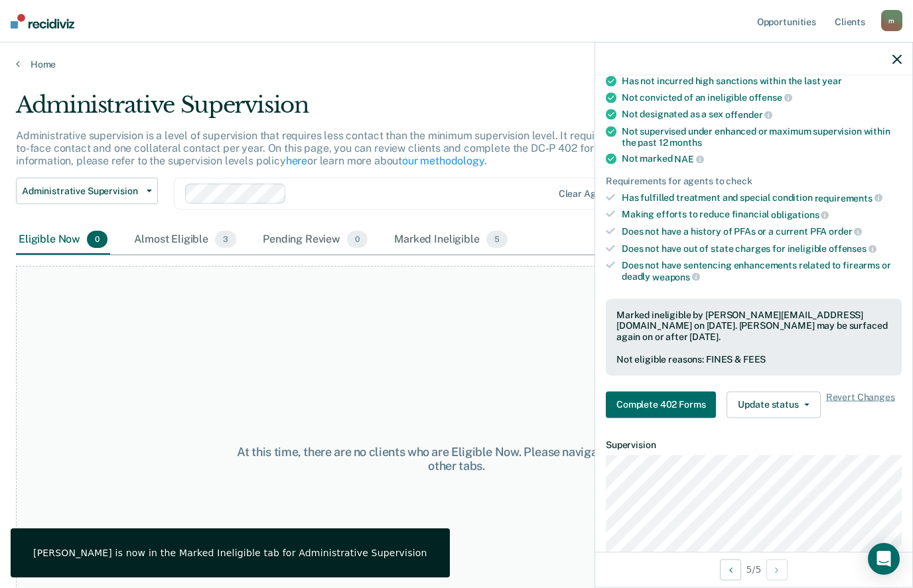 This screenshot has width=913, height=588. What do you see at coordinates (773, 404) in the screenshot?
I see `button: Update status` at bounding box center [773, 404].